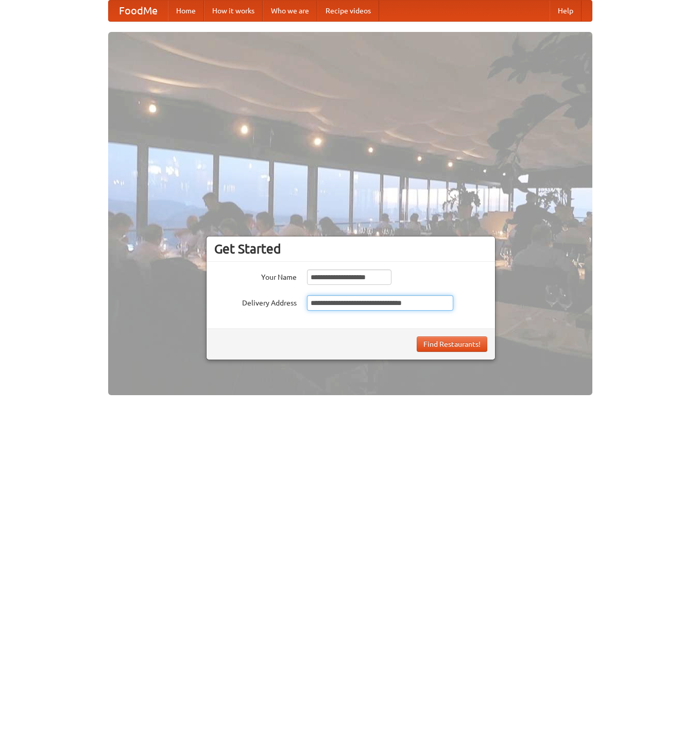  I want to click on a: Who we are, so click(290, 11).